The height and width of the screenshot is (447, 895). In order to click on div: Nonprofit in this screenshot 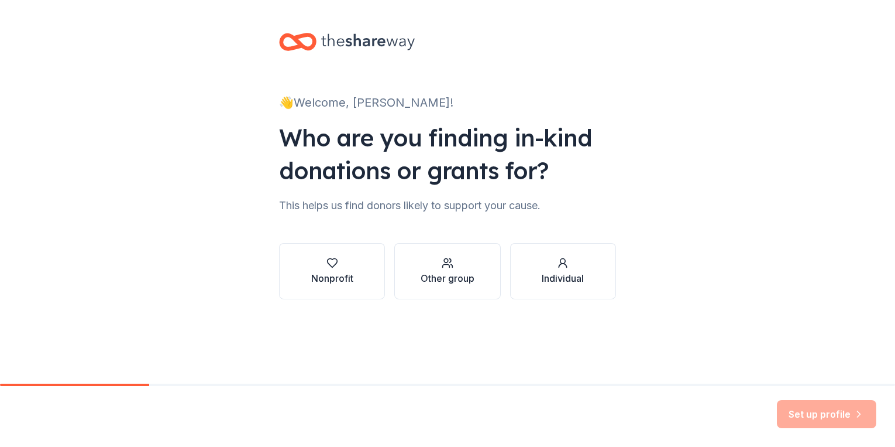, I will do `click(332, 278)`.